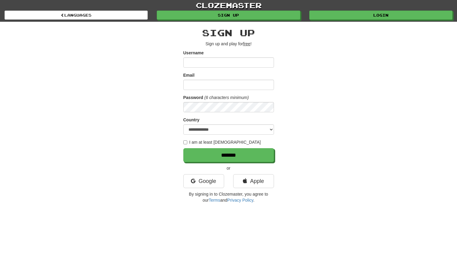 The image size is (457, 259). I want to click on u: free, so click(247, 44).